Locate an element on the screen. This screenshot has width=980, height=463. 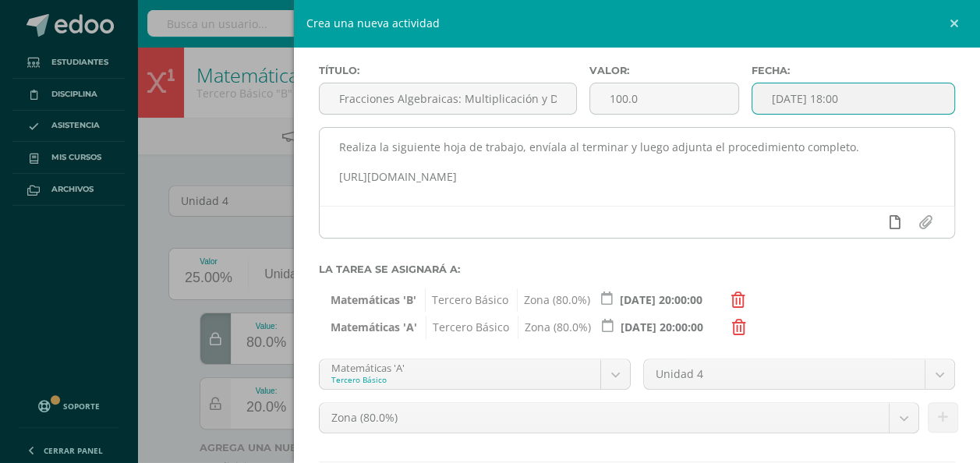
span: Matemáticas 'A' is located at coordinates (373, 327).